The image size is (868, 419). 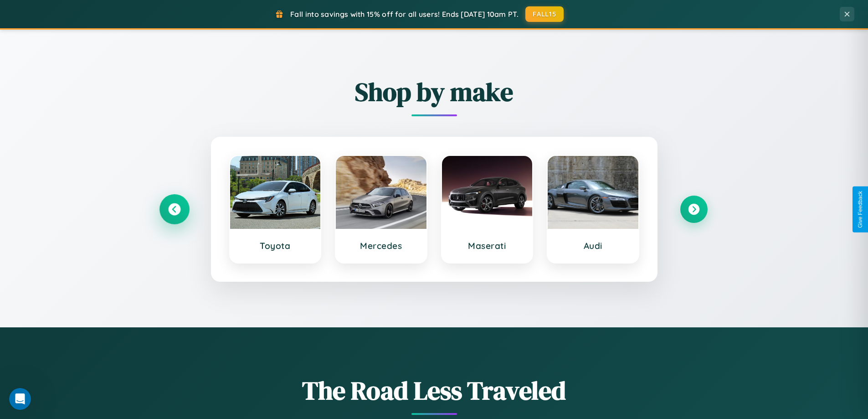 What do you see at coordinates (593, 246) in the screenshot?
I see `h3: Audi` at bounding box center [593, 246].